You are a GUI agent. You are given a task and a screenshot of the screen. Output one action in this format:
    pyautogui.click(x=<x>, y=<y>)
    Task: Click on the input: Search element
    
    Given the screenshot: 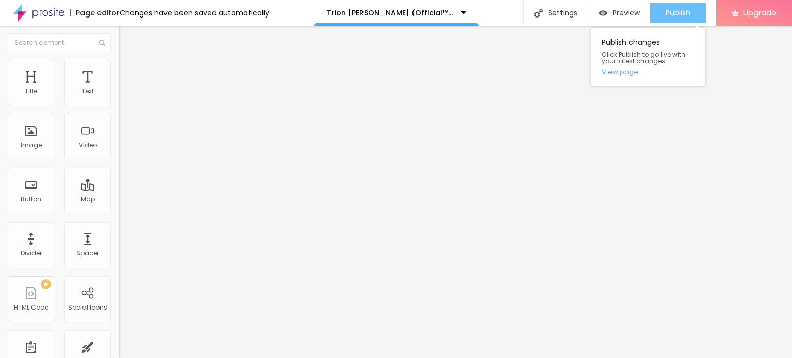 What is the action you would take?
    pyautogui.click(x=59, y=43)
    